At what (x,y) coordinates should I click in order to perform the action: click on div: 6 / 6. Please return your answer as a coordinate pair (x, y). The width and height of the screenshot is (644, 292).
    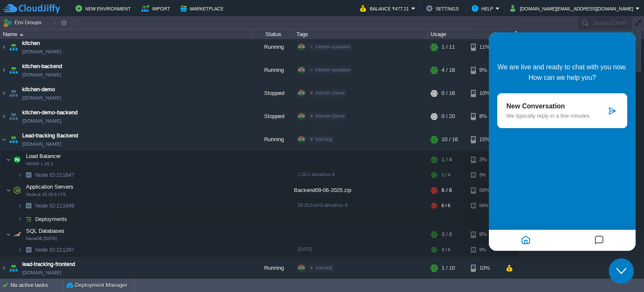
    Looking at the image, I should click on (445, 206).